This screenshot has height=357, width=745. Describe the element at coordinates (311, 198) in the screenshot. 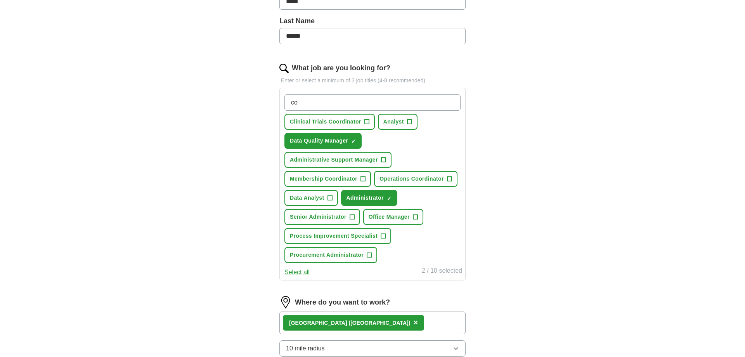

I see `button: Data Analyst` at that location.